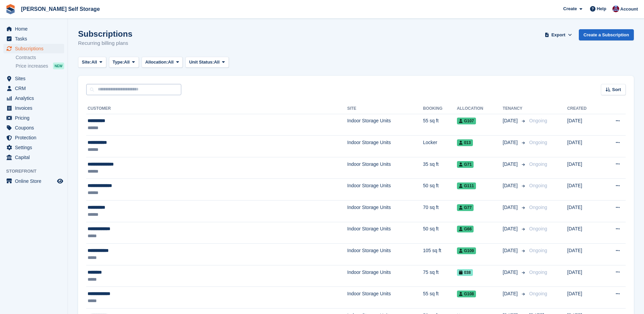 The image size is (644, 314). Describe the element at coordinates (105, 43) in the screenshot. I see `p: Recurring billing plans` at that location.